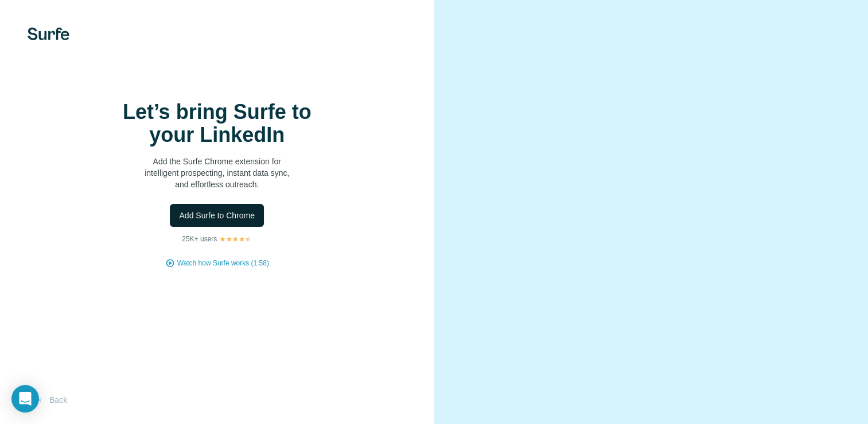  Describe the element at coordinates (235, 239) in the screenshot. I see `img: Rating Stars` at that location.